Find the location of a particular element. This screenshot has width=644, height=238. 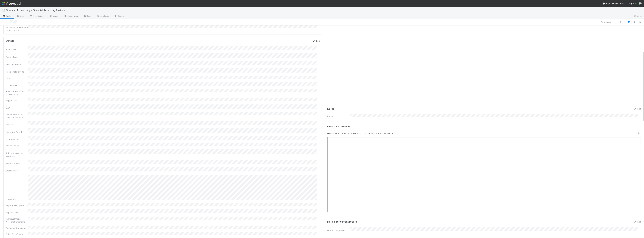

div: Report Type is located at coordinates (17, 57).